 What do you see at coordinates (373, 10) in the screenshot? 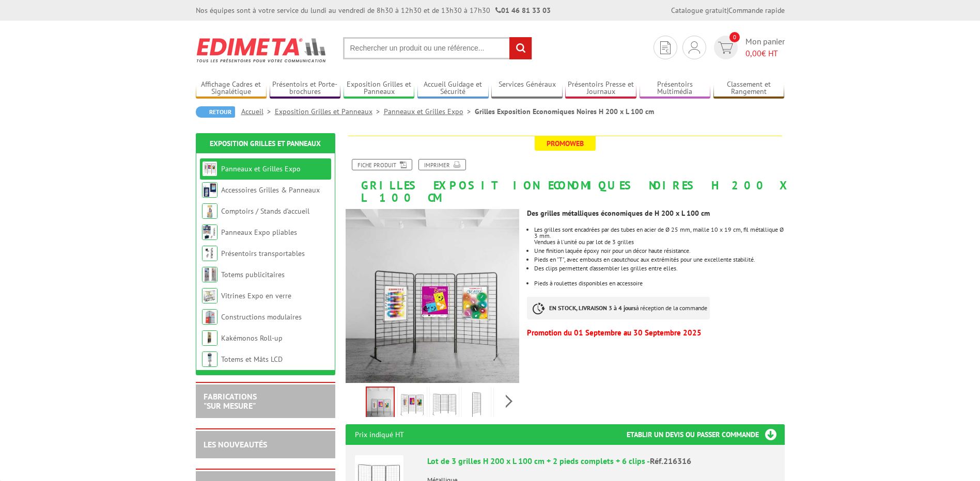
I see `div: Nos équipes sont à votre service du lundi au vendredi de 8h30 à 12h30 et de 13h30 à 17h30` at bounding box center [373, 10].